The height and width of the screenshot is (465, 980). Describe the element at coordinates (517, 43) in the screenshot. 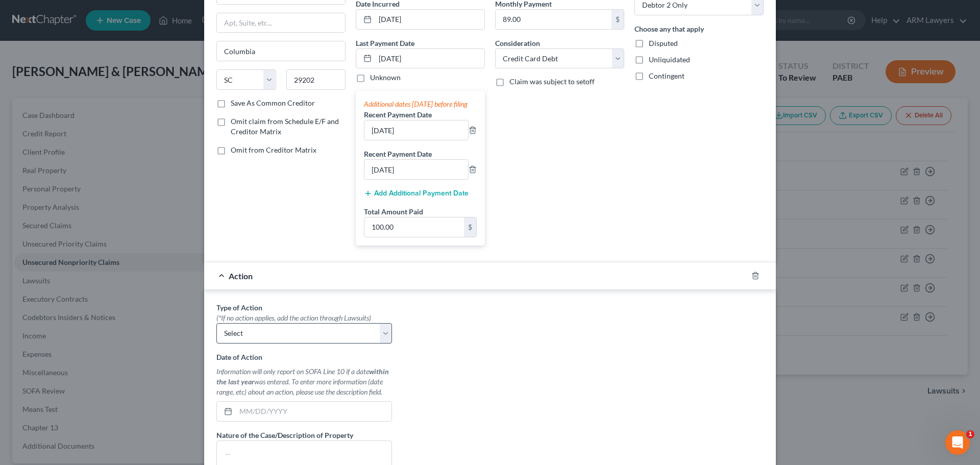

I see `label: Consideration` at that location.